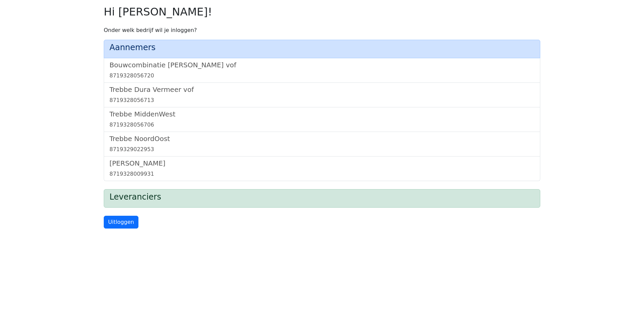 This screenshot has height=311, width=644. I want to click on a: Trebbe MiddenWest8719328056706, so click(322, 119).